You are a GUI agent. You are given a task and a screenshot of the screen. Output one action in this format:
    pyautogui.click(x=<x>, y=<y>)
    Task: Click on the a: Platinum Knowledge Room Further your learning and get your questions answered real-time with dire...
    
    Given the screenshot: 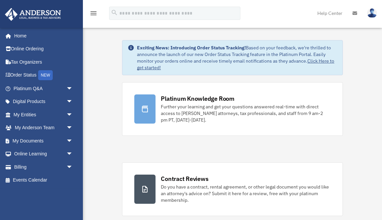 What is the action you would take?
    pyautogui.click(x=232, y=109)
    